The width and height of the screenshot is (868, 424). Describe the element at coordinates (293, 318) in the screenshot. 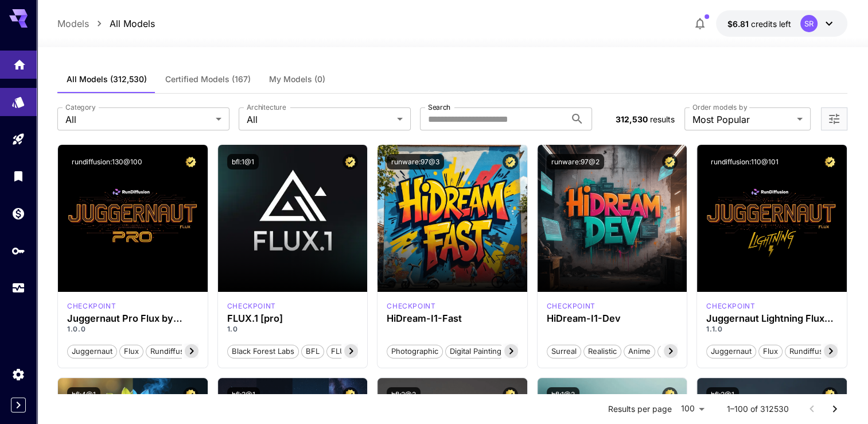

I see `h3: FLUX.1 [pro]` at that location.